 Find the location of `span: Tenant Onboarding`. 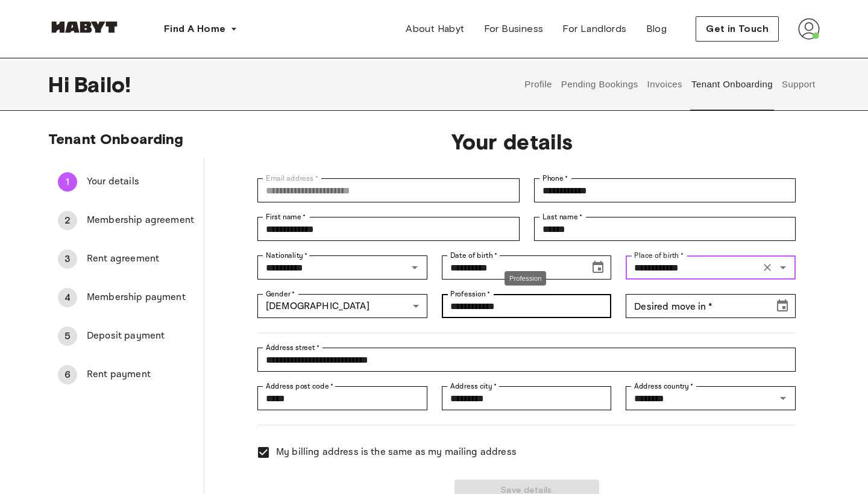

span: Tenant Onboarding is located at coordinates (116, 139).